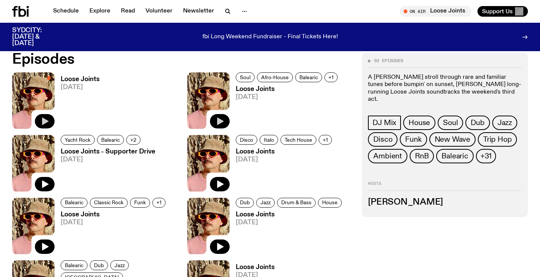  Describe the element at coordinates (133, 140) in the screenshot. I see `button: +2` at that location.